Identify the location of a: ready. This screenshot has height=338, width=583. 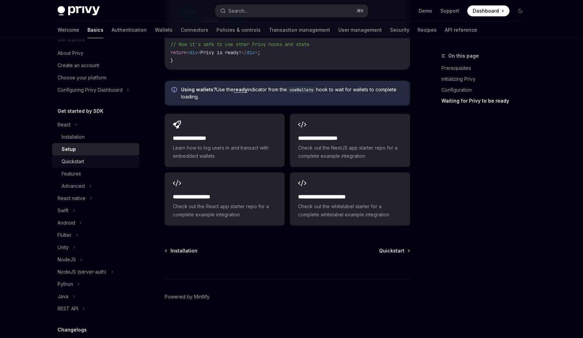
(240, 90).